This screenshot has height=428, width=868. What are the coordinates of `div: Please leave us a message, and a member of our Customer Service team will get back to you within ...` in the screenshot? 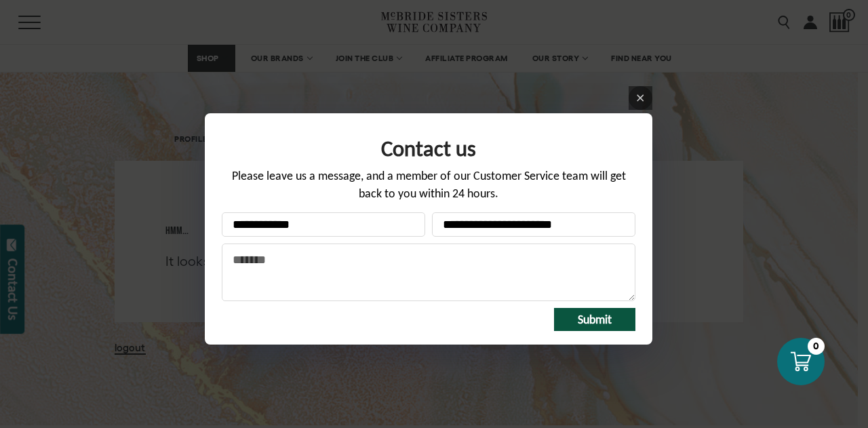 It's located at (428, 189).